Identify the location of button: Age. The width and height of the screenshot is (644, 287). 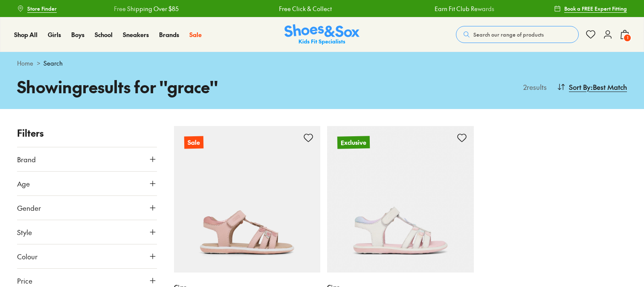
(87, 184).